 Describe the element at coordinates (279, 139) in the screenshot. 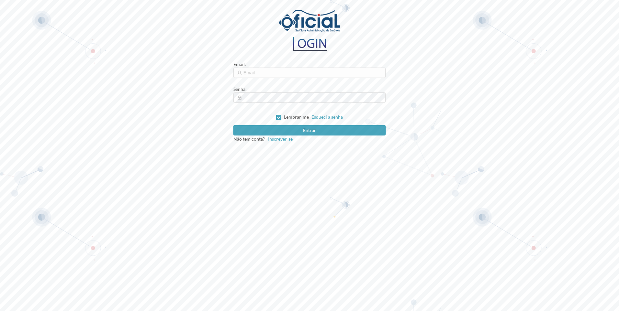

I see `a: Inscrever-se` at that location.